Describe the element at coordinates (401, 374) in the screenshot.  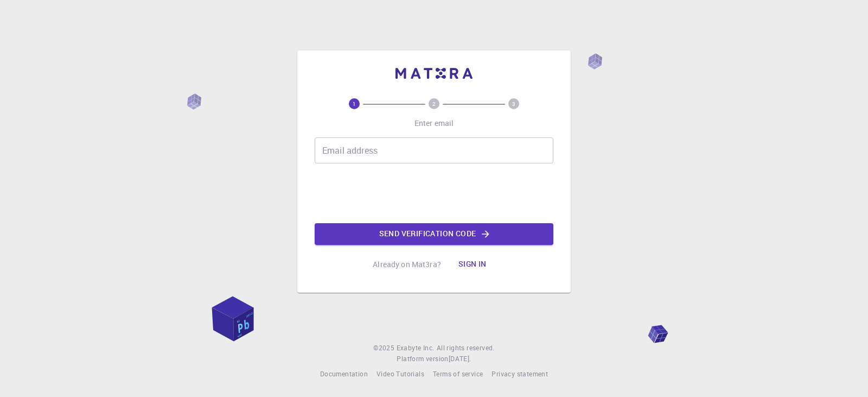
I see `a: Video Tutorials` at that location.